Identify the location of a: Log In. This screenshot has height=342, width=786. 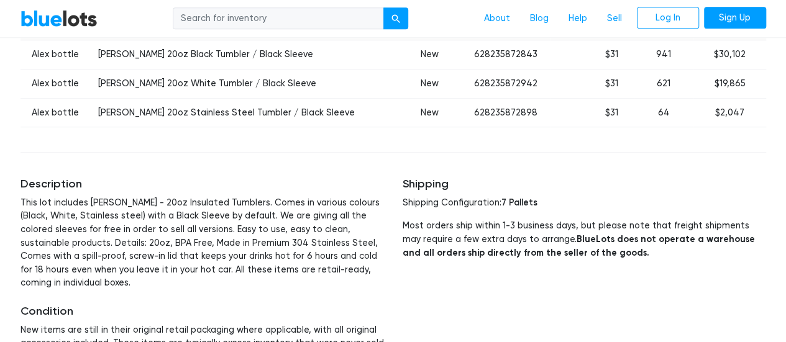
(668, 18).